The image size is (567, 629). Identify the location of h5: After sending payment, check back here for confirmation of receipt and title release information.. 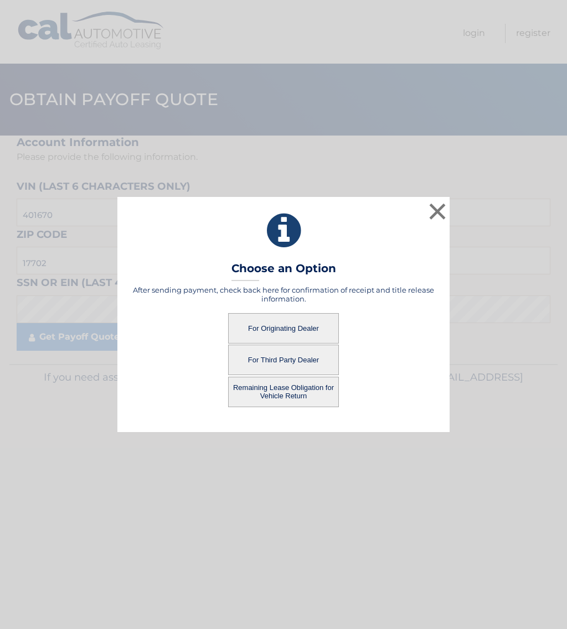
(283, 294).